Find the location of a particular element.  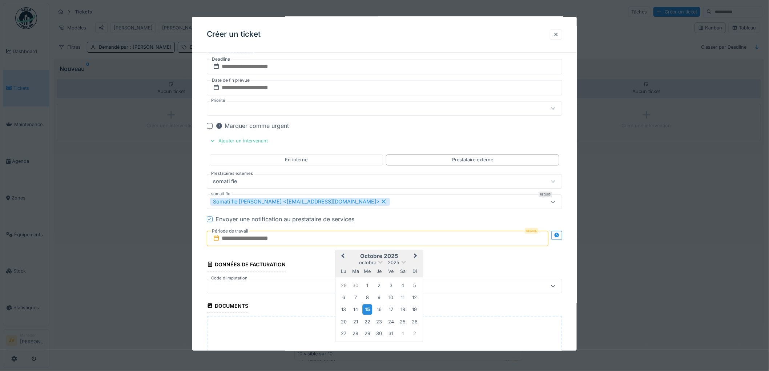

div: Choose lundi 6 octobre 2025 is located at coordinates (343, 298).